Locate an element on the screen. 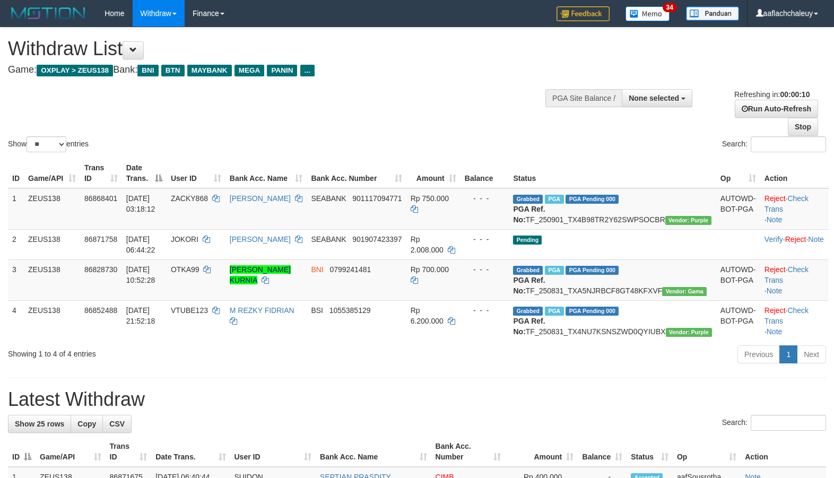 This screenshot has width=834, height=478. span: Show 25 rows is located at coordinates (39, 424).